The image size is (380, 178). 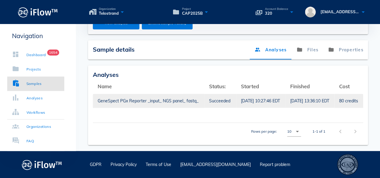 What do you see at coordinates (36, 55) in the screenshot?
I see `div: Dashboard` at bounding box center [36, 55].